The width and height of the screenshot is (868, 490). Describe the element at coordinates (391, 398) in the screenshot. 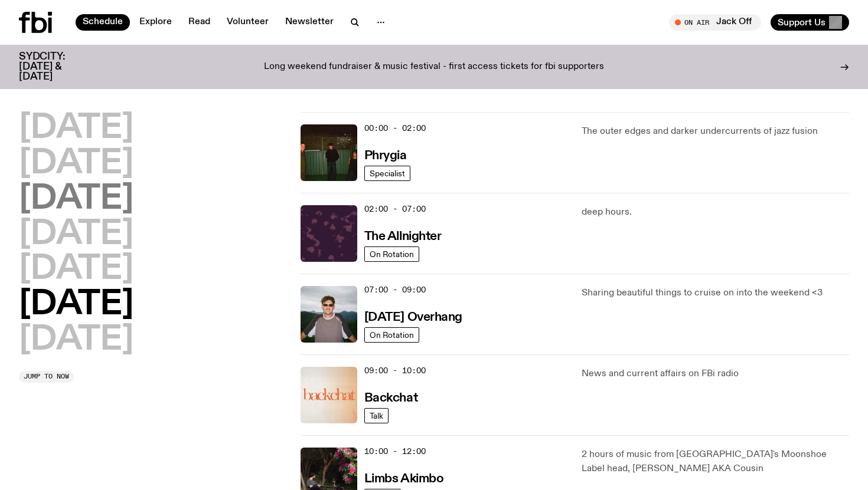

I see `h3: Backchat` at that location.